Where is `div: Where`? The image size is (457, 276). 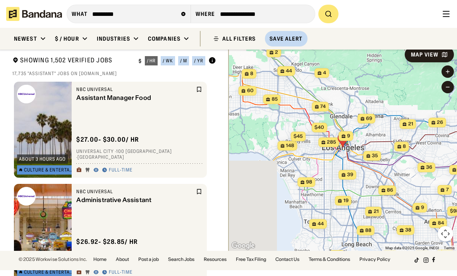
div: Where is located at coordinates (205, 14).